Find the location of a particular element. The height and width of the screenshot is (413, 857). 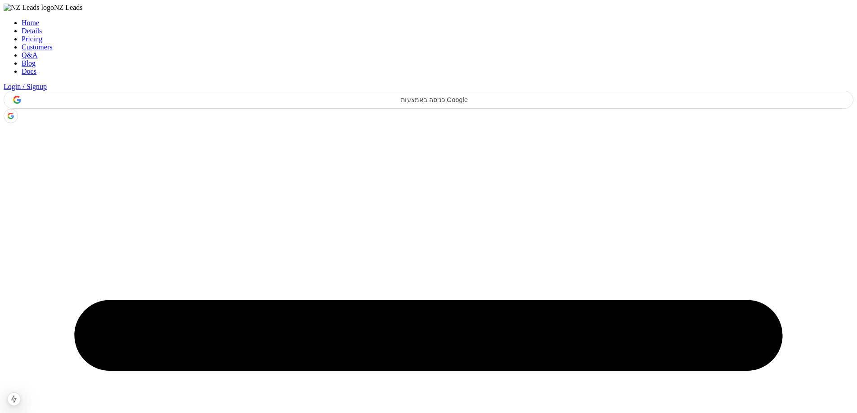

a: Login / Signup is located at coordinates (25, 86).